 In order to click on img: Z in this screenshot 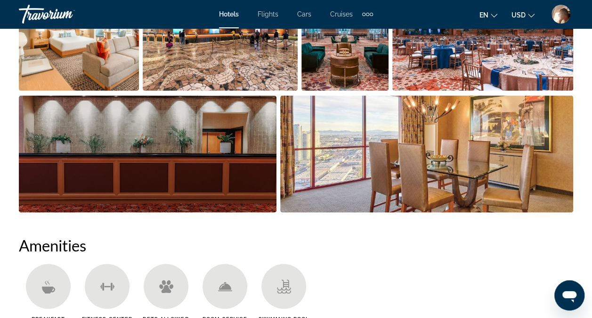, I will do `click(561, 14)`.